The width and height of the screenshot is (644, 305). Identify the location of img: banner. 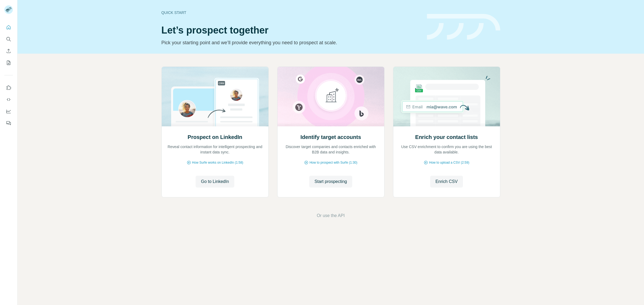
(463, 27).